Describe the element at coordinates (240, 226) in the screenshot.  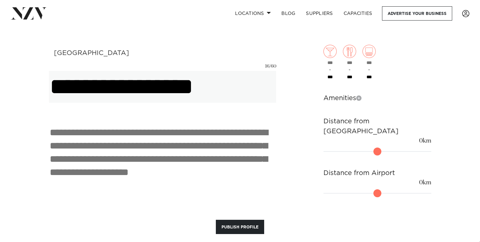
I see `button: Publish Profile` at that location.